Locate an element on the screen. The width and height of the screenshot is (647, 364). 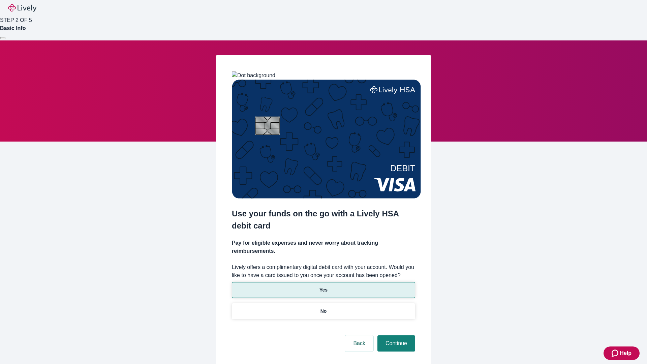
img: Debit card is located at coordinates (326, 139).